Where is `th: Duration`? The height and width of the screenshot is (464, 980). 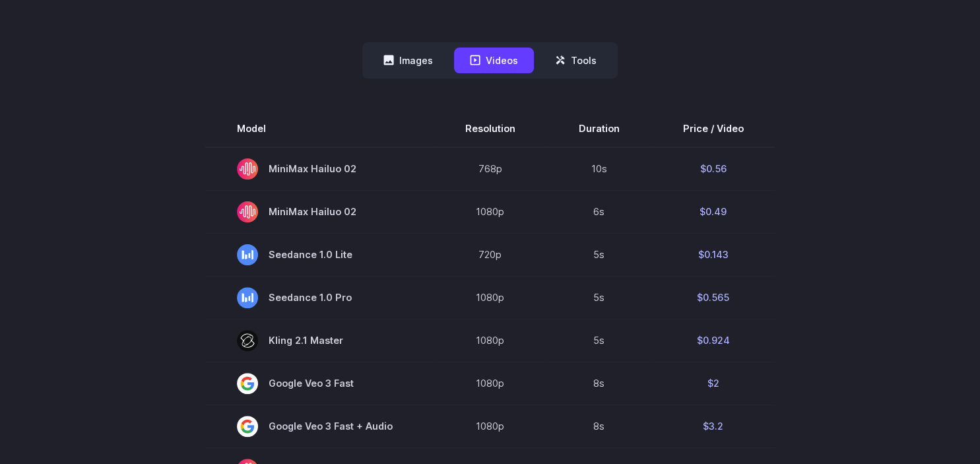 th: Duration is located at coordinates (599, 128).